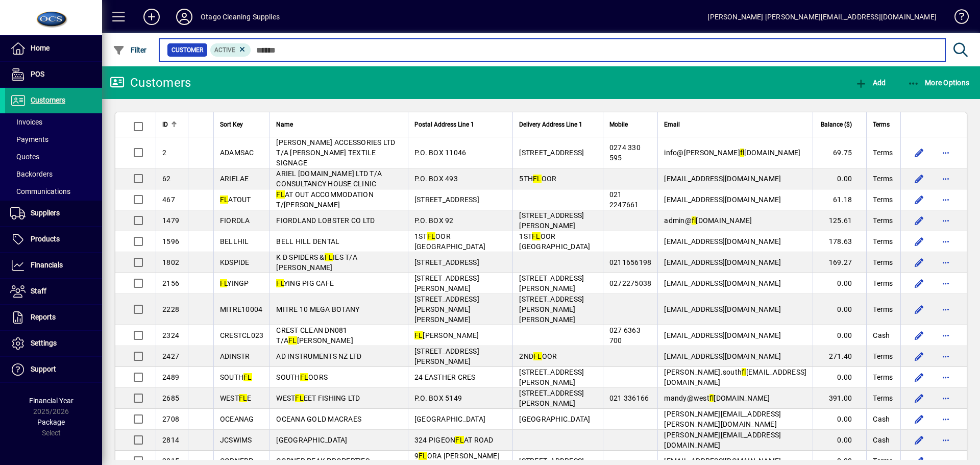 Image resolution: width=980 pixels, height=465 pixels. I want to click on button: More Options, so click(938, 82).